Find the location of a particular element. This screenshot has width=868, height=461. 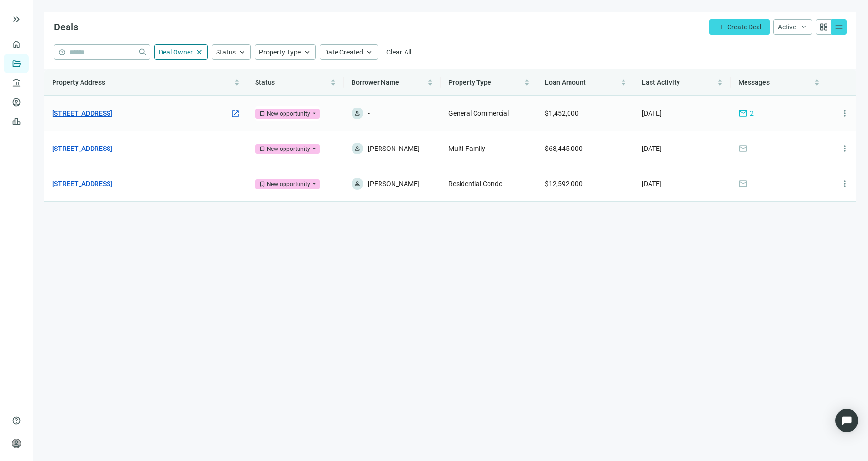

span: open_in_new is located at coordinates (235, 114).